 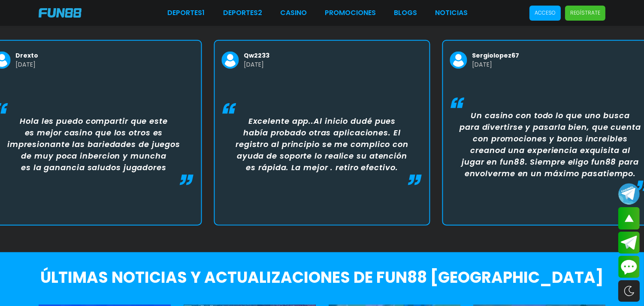 What do you see at coordinates (186, 13) in the screenshot?
I see `a: Deportes1` at bounding box center [186, 13].